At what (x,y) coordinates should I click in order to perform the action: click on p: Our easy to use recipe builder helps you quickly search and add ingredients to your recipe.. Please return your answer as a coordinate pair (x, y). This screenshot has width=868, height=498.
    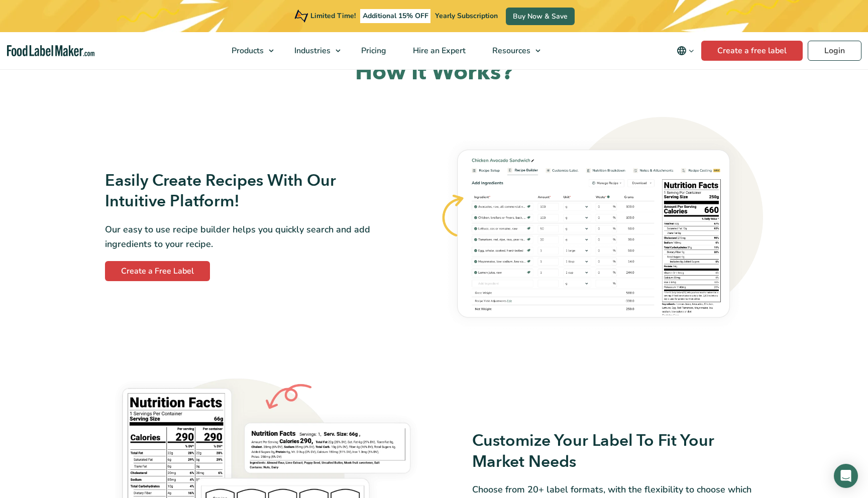
    Looking at the image, I should click on (250, 237).